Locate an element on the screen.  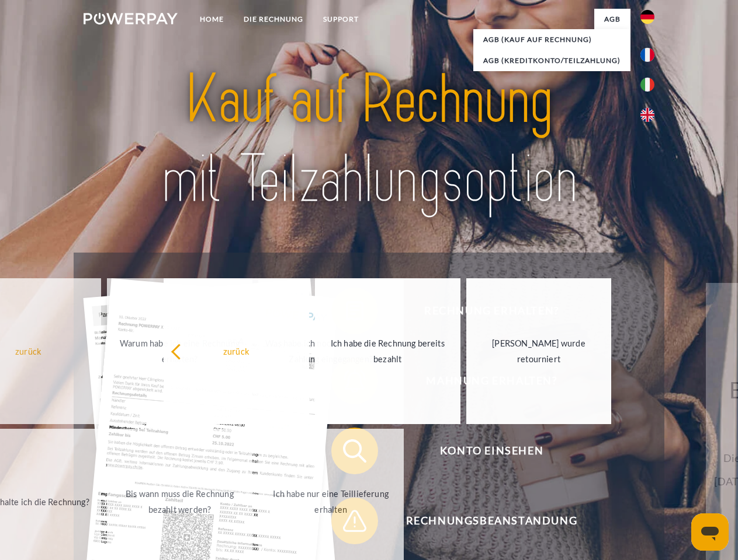
button: Konto einsehen is located at coordinates (483, 451).